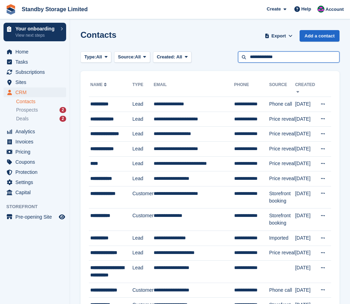 The height and width of the screenshot is (304, 350). I want to click on a: Add a contact, so click(319, 36).